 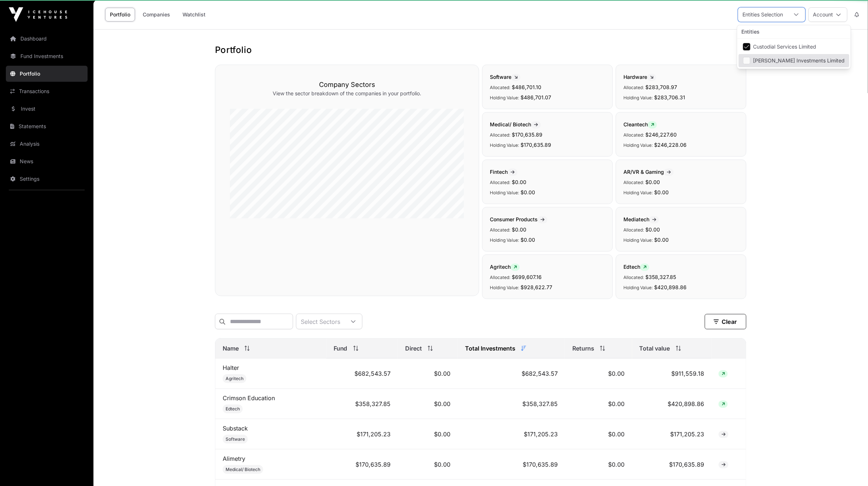 What do you see at coordinates (669, 97) in the screenshot?
I see `span: $283,706.31` at bounding box center [669, 97].